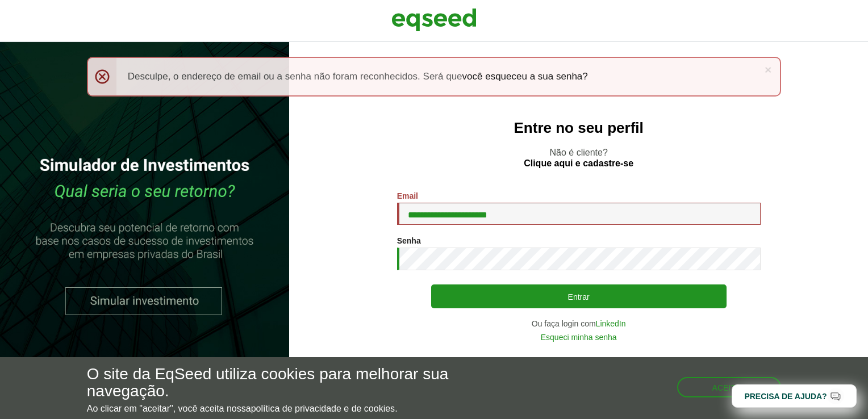  I want to click on label: Senha, so click(409, 241).